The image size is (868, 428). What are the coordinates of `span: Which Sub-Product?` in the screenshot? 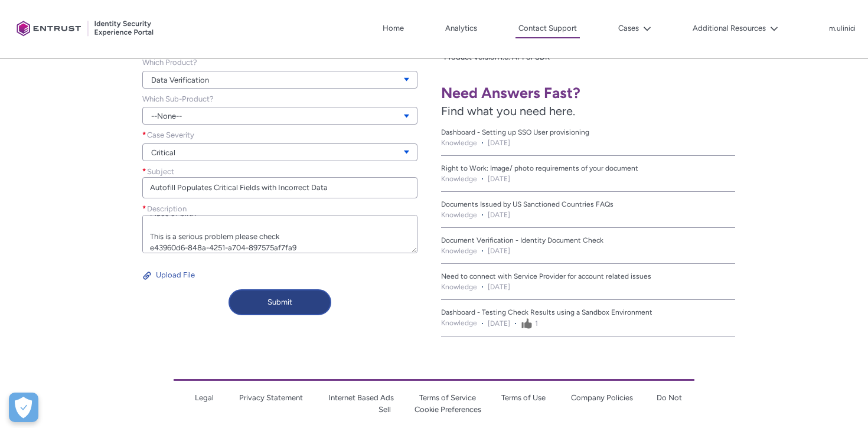 It's located at (178, 99).